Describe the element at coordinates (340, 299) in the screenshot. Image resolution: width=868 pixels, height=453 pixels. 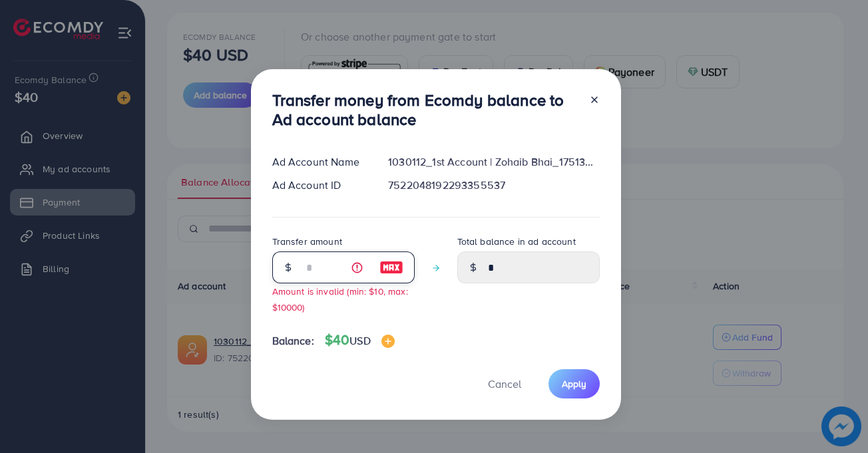
I see `small: Amount is invalid (min: $10, max: $10000)` at that location.